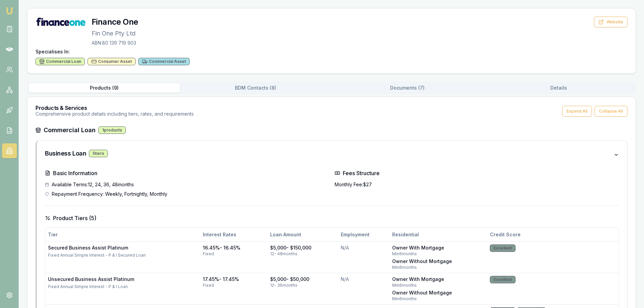 Image resolution: width=644 pixels, height=308 pixels. Describe the element at coordinates (122, 287) in the screenshot. I see `div: Fixed Annual Simple Interest - P & I Loan` at that location.